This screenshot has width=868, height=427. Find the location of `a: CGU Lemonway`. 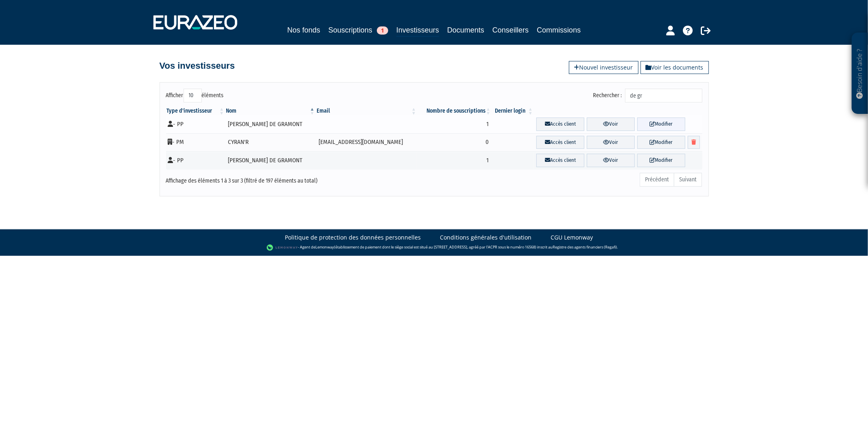

a: CGU Lemonway is located at coordinates (572, 238).